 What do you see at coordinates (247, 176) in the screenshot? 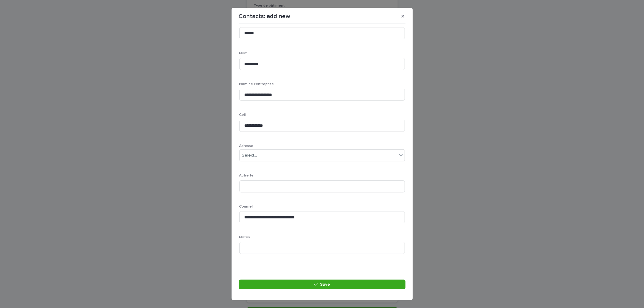
I see `span: Autre tel` at bounding box center [247, 176].